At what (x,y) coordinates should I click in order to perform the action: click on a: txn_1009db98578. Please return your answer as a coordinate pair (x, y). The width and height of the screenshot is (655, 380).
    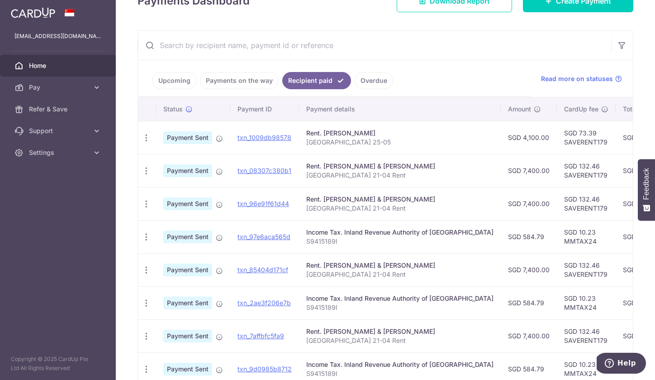
    Looking at the image, I should click on (264, 137).